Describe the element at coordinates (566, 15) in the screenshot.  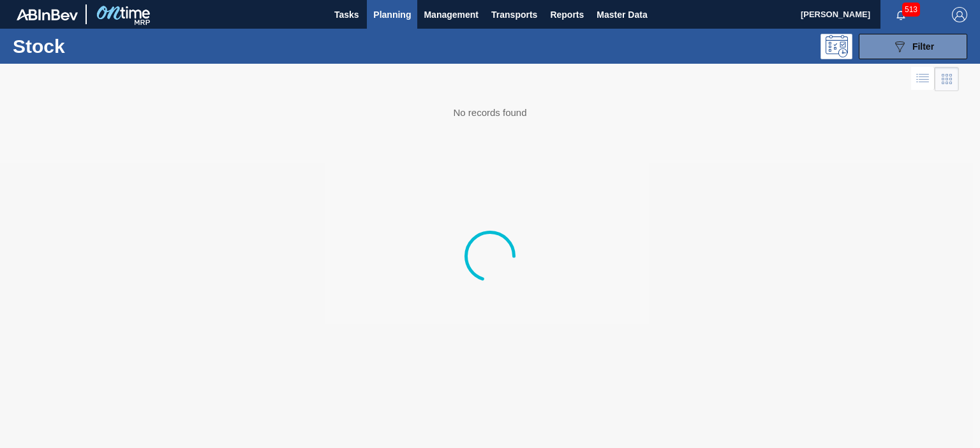
I see `span: Reports` at that location.